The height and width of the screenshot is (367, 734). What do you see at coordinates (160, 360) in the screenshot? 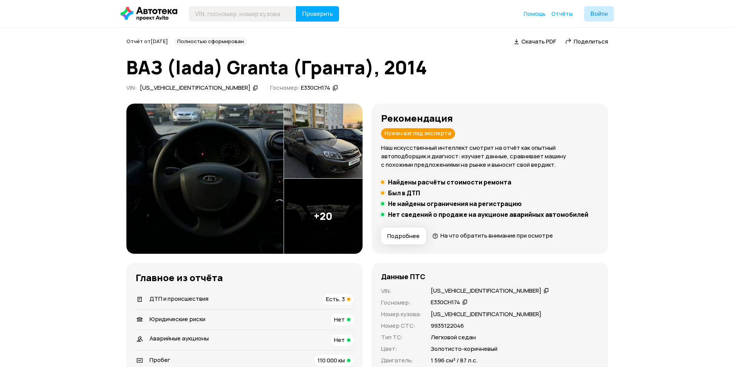
I see `span: Пробег` at bounding box center [160, 360].